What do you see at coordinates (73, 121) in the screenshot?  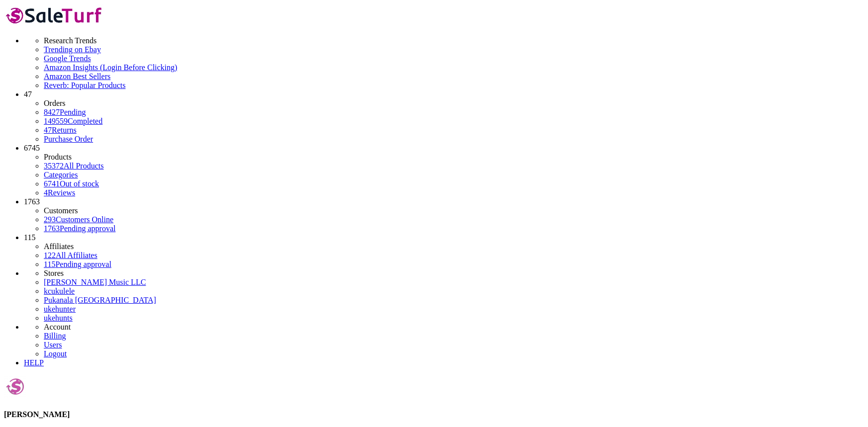 I see `a: 149559Completed` at bounding box center [73, 121].